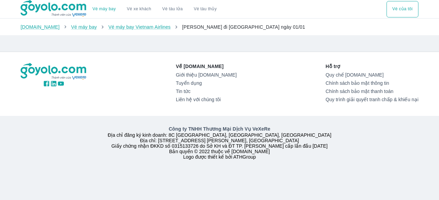 Image resolution: width=439 pixels, height=200 pixels. What do you see at coordinates (206, 91) in the screenshot?
I see `a: Tin tức` at bounding box center [206, 91].